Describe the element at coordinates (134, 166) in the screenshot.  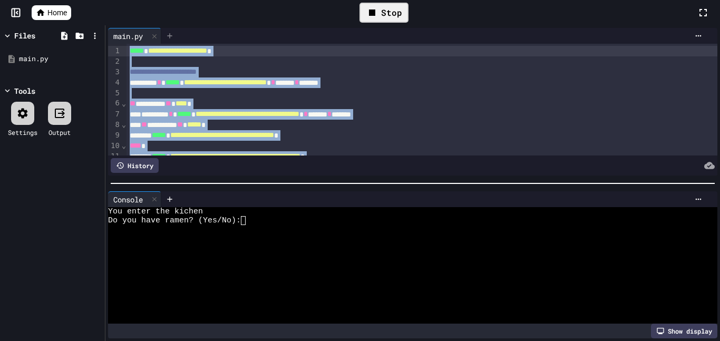
I see `div: History` at that location.